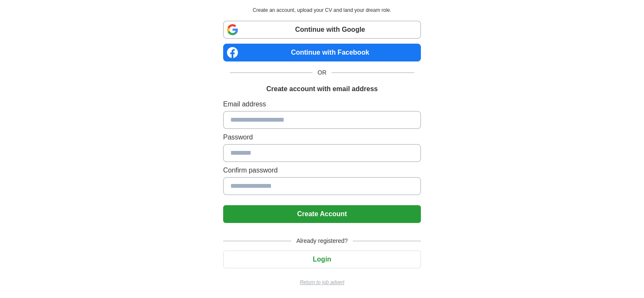 Image resolution: width=644 pixels, height=298 pixels. Describe the element at coordinates (322, 171) in the screenshot. I see `label: Confirm password` at that location.